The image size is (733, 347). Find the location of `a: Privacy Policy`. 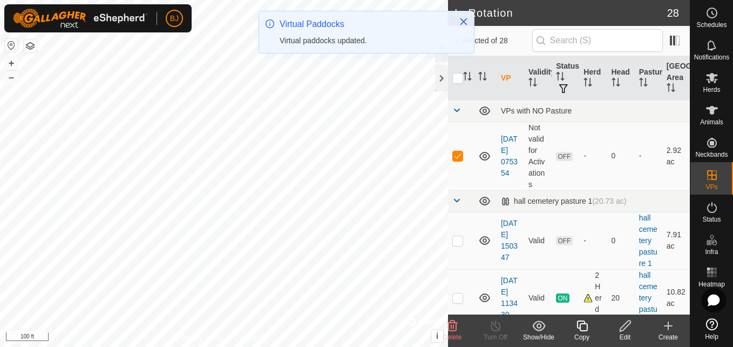

a: Privacy Policy is located at coordinates (201, 337).